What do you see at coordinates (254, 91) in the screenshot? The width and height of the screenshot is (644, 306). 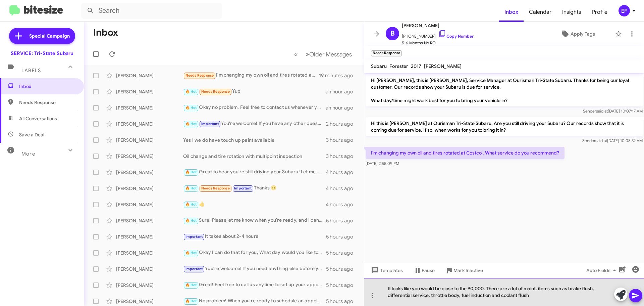 I see `div: Yup` at bounding box center [254, 91].